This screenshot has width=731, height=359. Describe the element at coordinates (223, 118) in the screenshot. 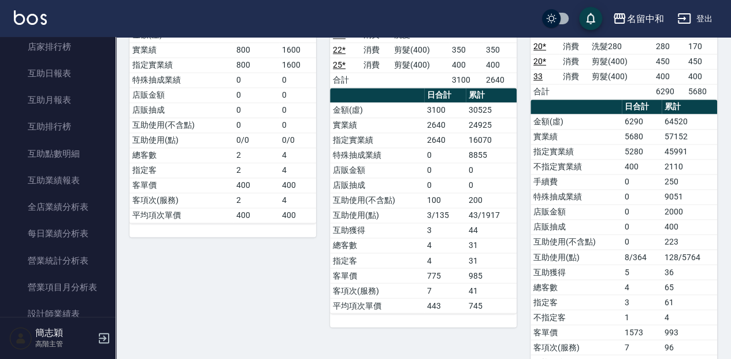

I see `table: a dense table` at that location.